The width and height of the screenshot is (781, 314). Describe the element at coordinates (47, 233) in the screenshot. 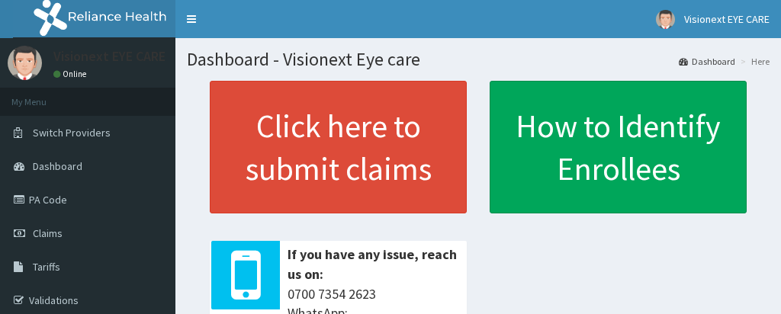

I see `span: Claims` at that location.